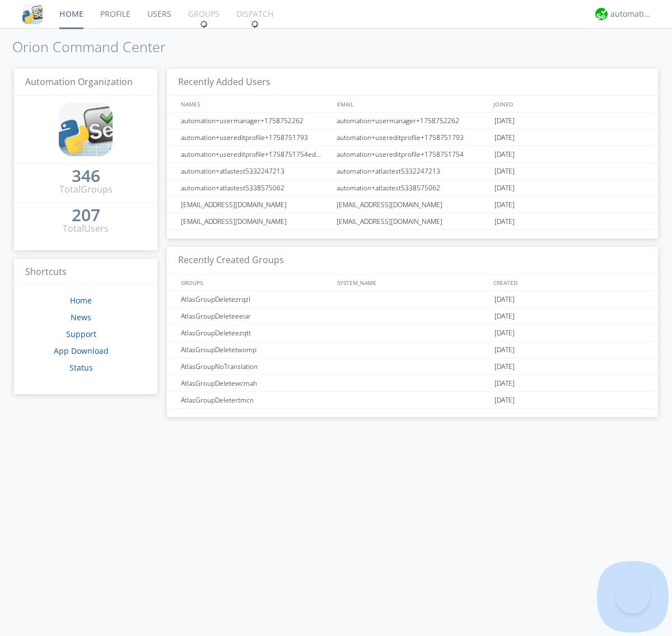 This screenshot has width=672, height=636. What do you see at coordinates (631, 14) in the screenshot?
I see `div: automation+atlas` at bounding box center [631, 14].